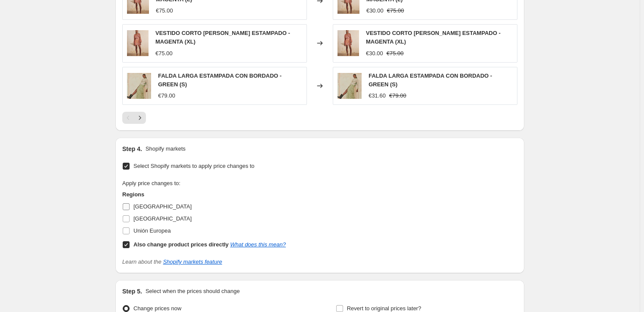 Image resolution: width=644 pixels, height=312 pixels. I want to click on b: Also change product prices directly, so click(181, 244).